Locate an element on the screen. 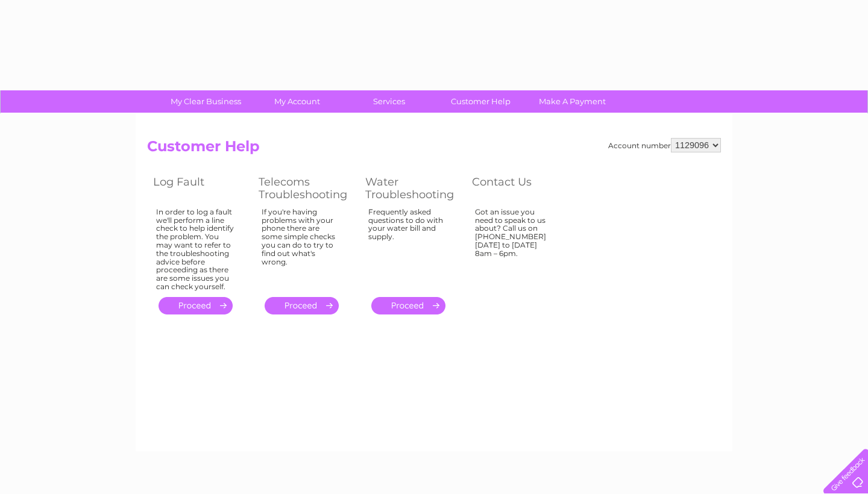 This screenshot has height=494, width=868. div: In order to log a fault we'll perform a line check to help identify the problem. You may want to ... is located at coordinates (195, 250).